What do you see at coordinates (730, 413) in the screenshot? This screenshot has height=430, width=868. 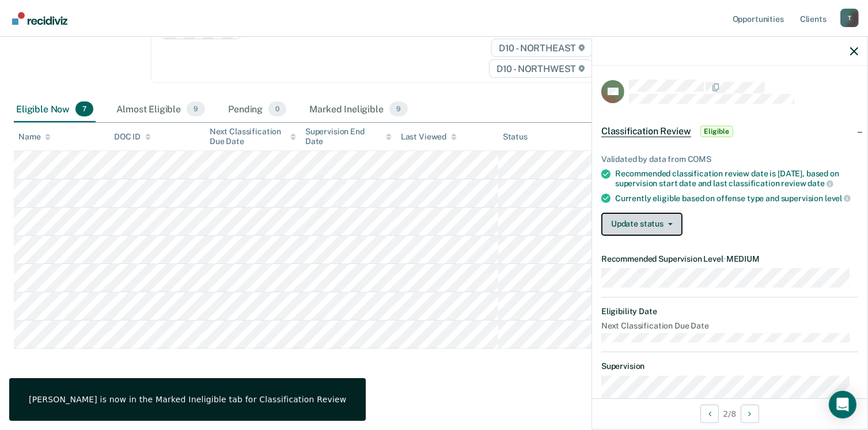 I see `div: 2 / 8` at bounding box center [730, 413].